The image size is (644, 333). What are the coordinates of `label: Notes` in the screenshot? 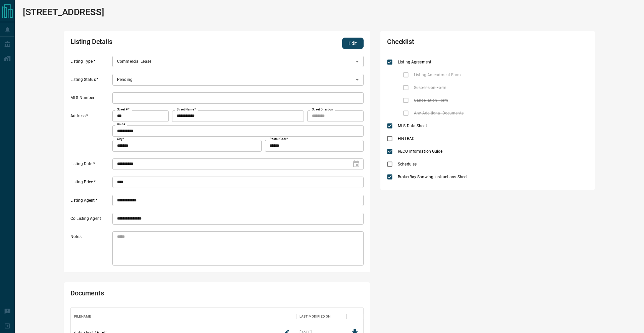 It's located at (90, 250).